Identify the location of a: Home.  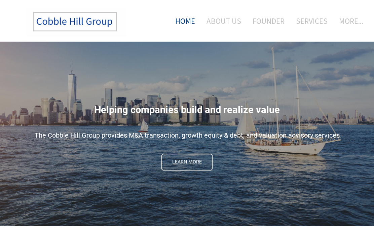
(182, 21).